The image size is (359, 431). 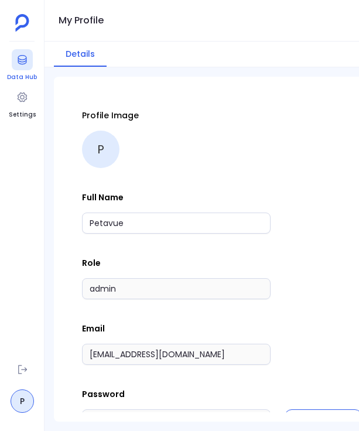 I want to click on input: Role, so click(x=176, y=289).